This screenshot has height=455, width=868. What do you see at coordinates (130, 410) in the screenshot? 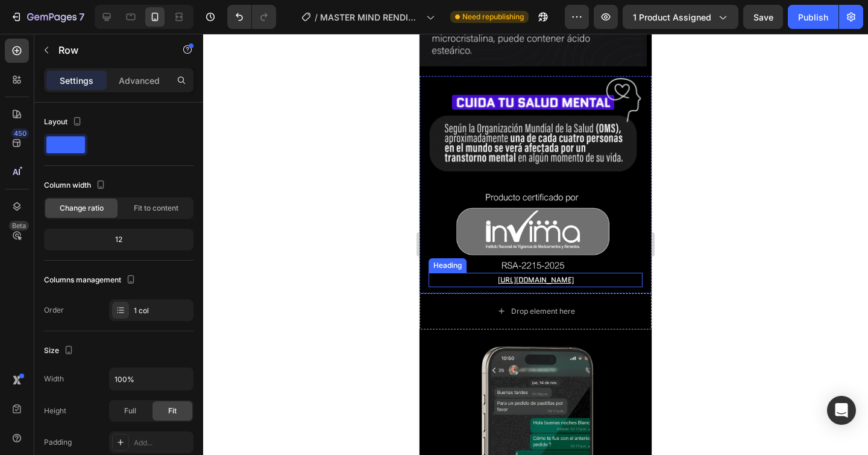
I see `span: Full` at bounding box center [130, 410].